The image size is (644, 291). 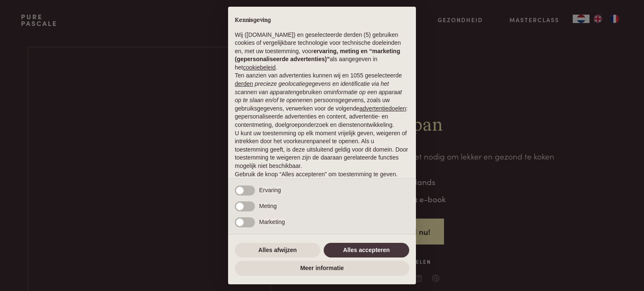 What do you see at coordinates (259, 67) in the screenshot?
I see `a: cookiebeleid` at bounding box center [259, 67].